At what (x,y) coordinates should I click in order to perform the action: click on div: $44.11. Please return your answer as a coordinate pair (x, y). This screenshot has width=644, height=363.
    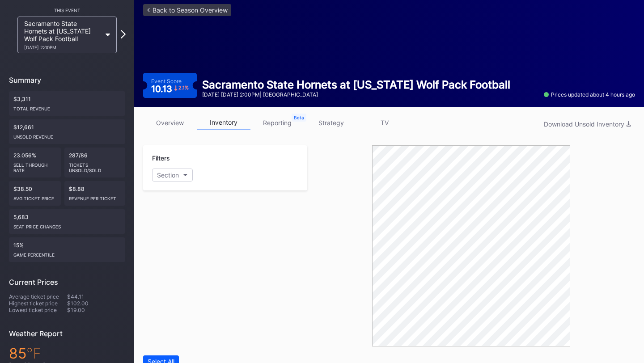
    Looking at the image, I should click on (96, 296).